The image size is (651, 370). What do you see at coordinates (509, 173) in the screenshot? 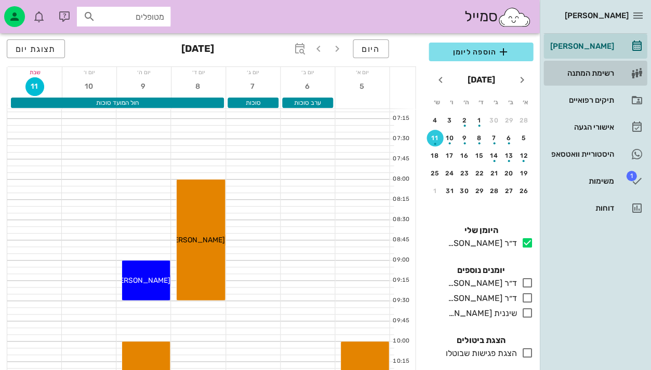
I see `button: 20` at bounding box center [509, 173].